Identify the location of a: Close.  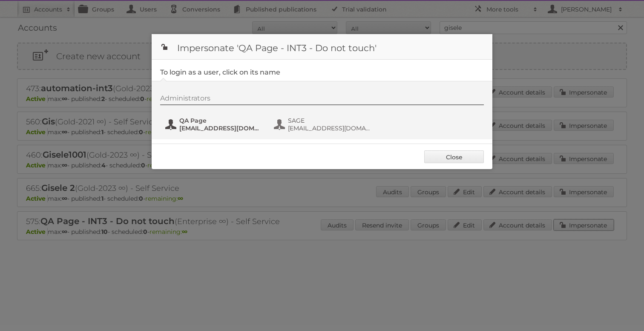
(454, 157).